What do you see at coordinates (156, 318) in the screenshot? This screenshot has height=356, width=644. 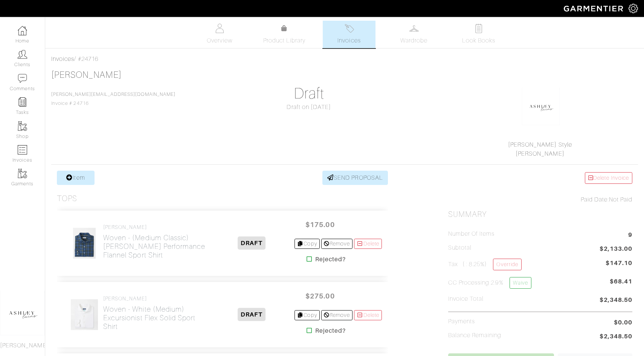 I see `h2: Woven - White (Medium) Excursionist Flex Solid Sport Shirt` at bounding box center [156, 318].